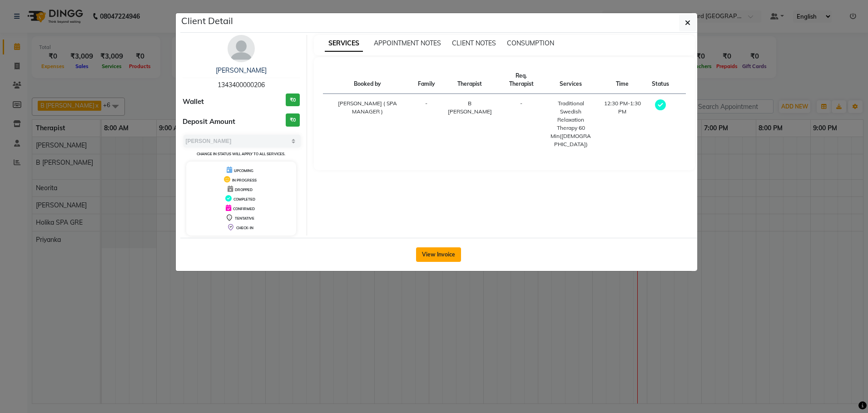  Describe the element at coordinates (622, 80) in the screenshot. I see `th: Time` at that location.